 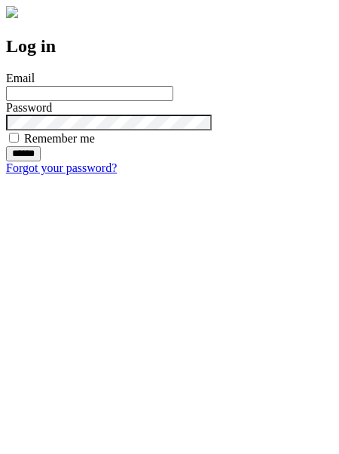 What do you see at coordinates (170, 46) in the screenshot?
I see `h2: Log in` at bounding box center [170, 46].